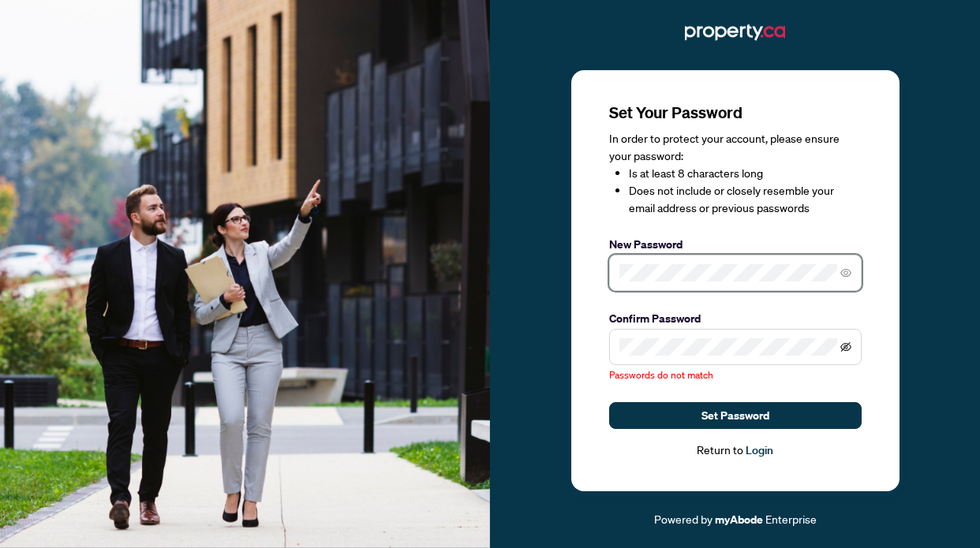 This screenshot has width=980, height=548. What do you see at coordinates (736, 113) in the screenshot?
I see `h3: Set Your Password` at bounding box center [736, 113].